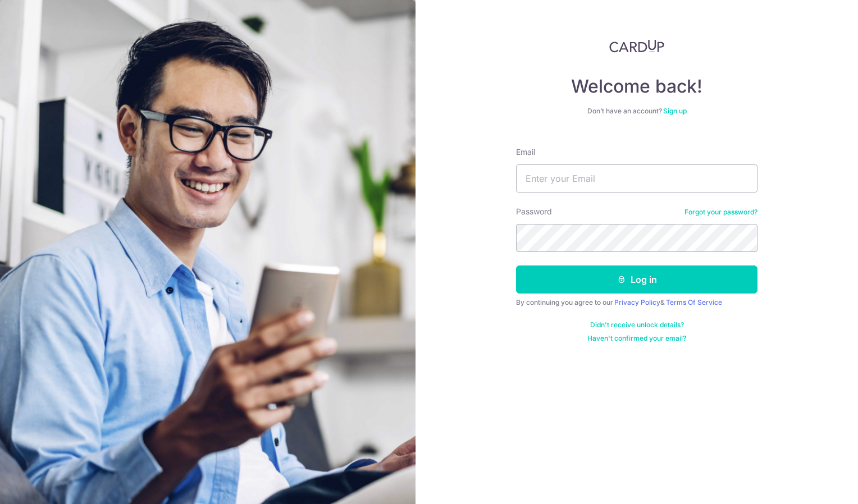  I want to click on img: CardUp Logo, so click(637, 46).